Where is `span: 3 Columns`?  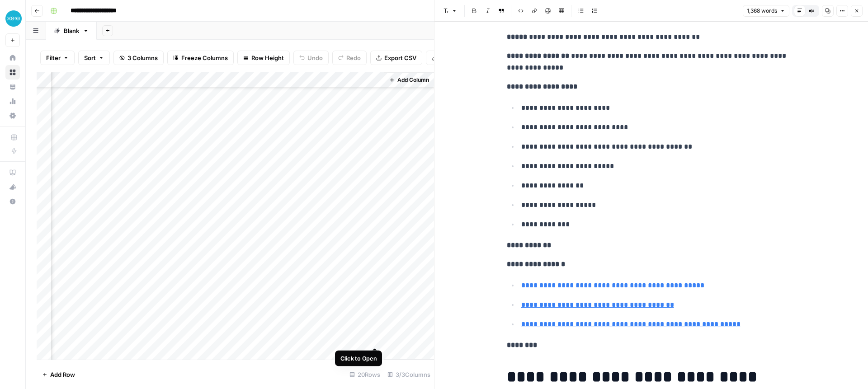 span: 3 Columns is located at coordinates (143, 58).